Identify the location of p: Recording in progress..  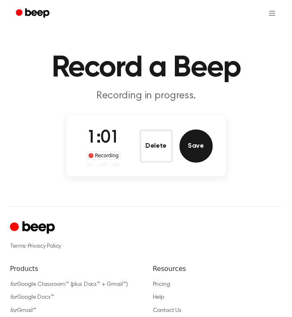
(146, 96).